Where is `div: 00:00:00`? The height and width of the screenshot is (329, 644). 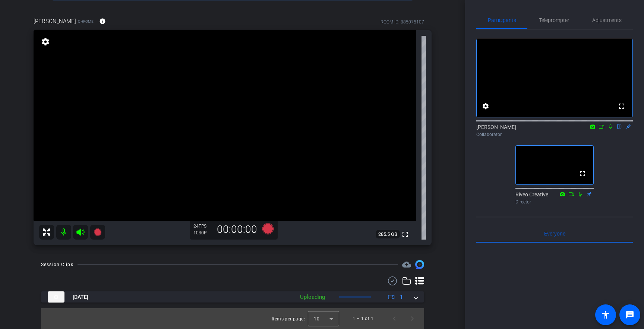 div: 00:00:00 is located at coordinates (237, 230).